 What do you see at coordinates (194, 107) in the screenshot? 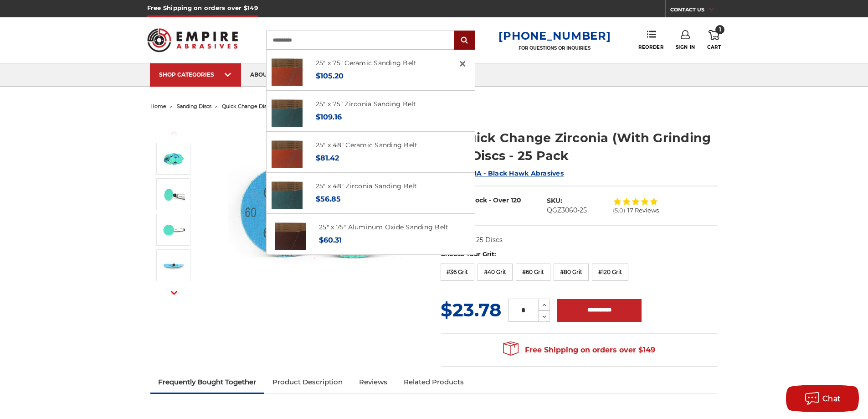
I see `a: sanding discs` at bounding box center [194, 107].